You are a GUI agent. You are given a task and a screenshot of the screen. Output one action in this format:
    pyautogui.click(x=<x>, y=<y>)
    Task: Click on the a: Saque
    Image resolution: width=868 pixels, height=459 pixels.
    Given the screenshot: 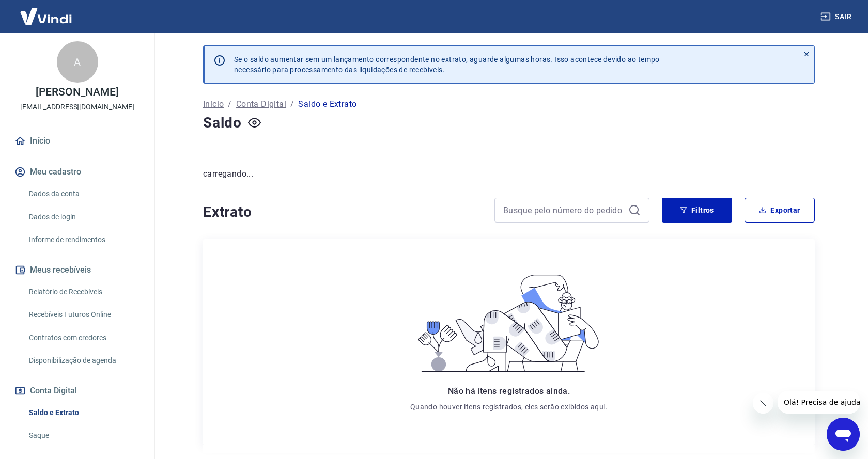 What is the action you would take?
    pyautogui.click(x=83, y=435)
    